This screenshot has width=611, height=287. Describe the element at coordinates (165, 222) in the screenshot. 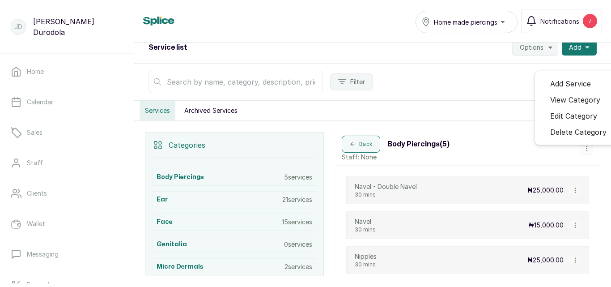

I see `h3: Face` at that location.